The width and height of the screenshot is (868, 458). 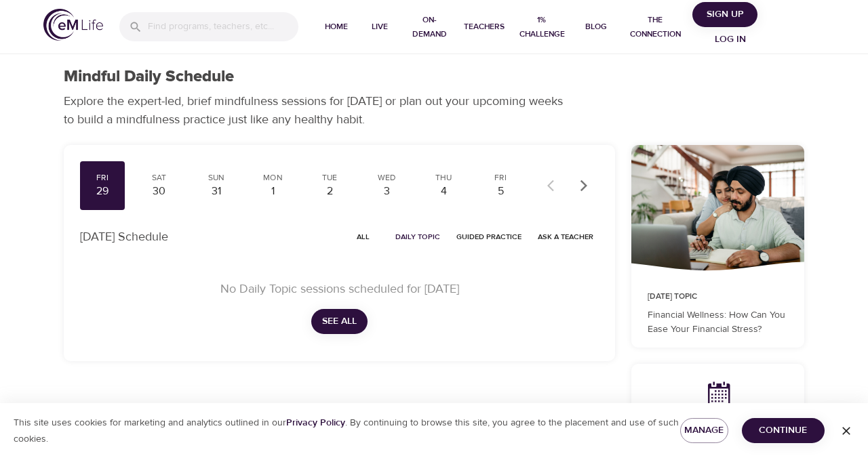 What do you see at coordinates (216, 178) in the screenshot?
I see `div: Sun` at bounding box center [216, 178].